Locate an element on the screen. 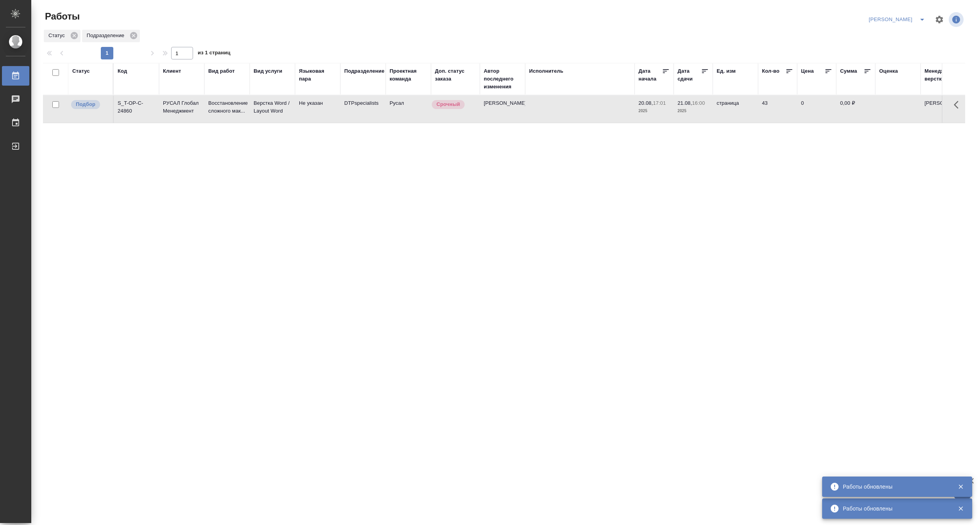  td: Русал is located at coordinates (408, 109).